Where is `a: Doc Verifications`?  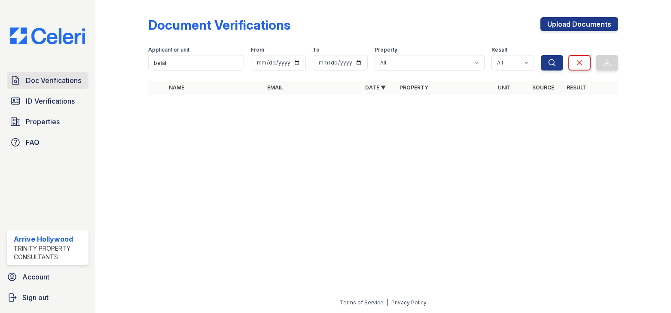 a: Doc Verifications is located at coordinates (48, 80).